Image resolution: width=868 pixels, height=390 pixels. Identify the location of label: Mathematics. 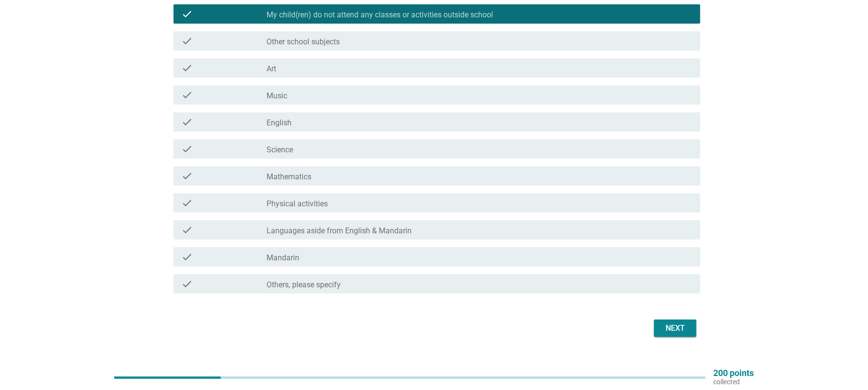
(289, 178).